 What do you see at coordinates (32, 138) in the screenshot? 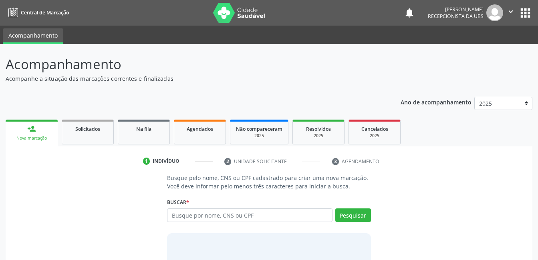
I see `div: Nova marcação` at bounding box center [32, 138].